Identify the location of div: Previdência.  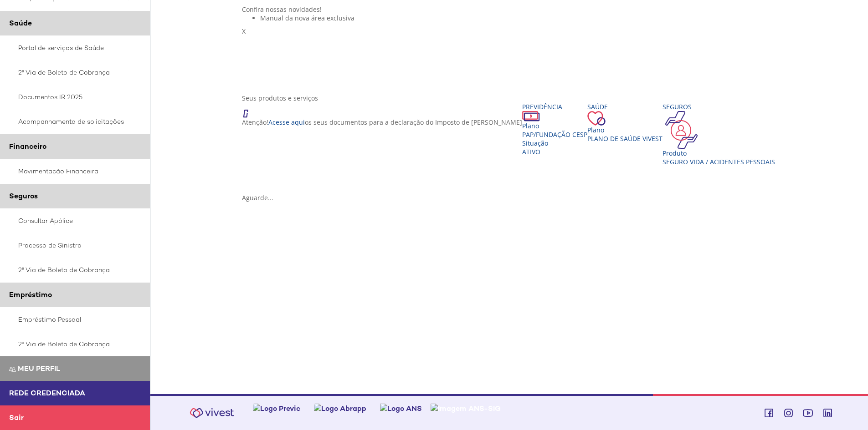
(555, 107).